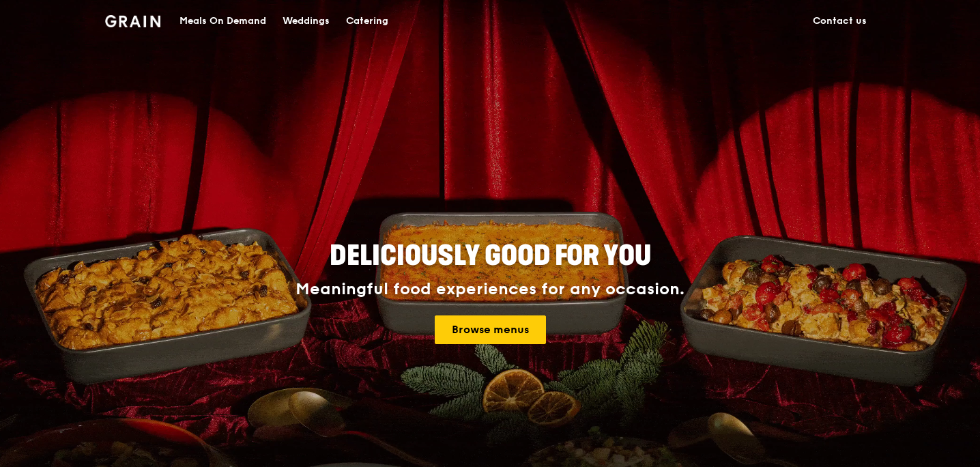  I want to click on a: Contact us, so click(840, 21).